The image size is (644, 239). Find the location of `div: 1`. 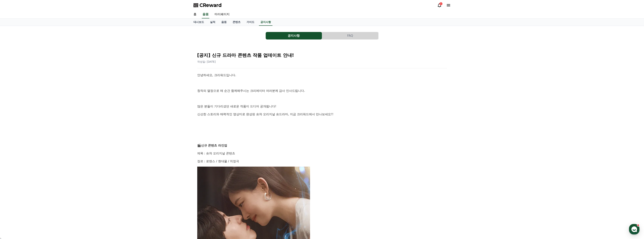

div: 1 is located at coordinates (441, 4).